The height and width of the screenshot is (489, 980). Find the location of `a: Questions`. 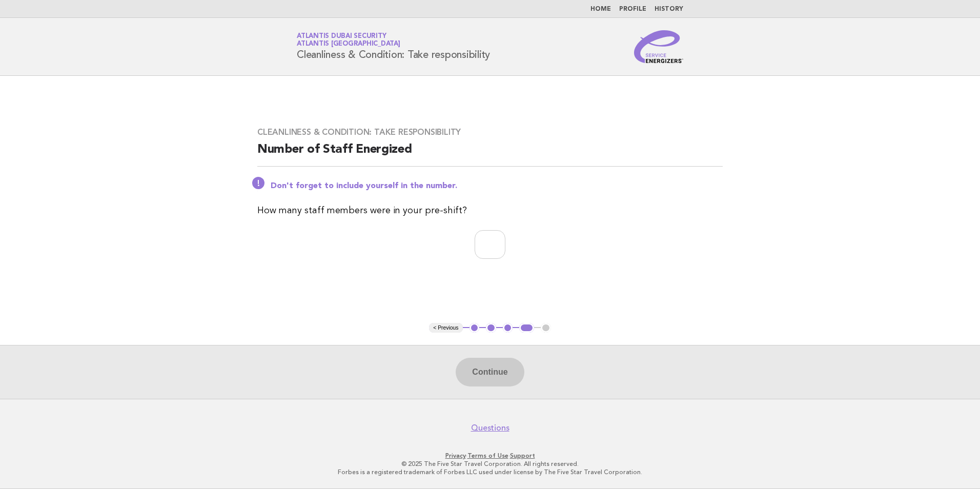

a: Questions is located at coordinates (490, 428).